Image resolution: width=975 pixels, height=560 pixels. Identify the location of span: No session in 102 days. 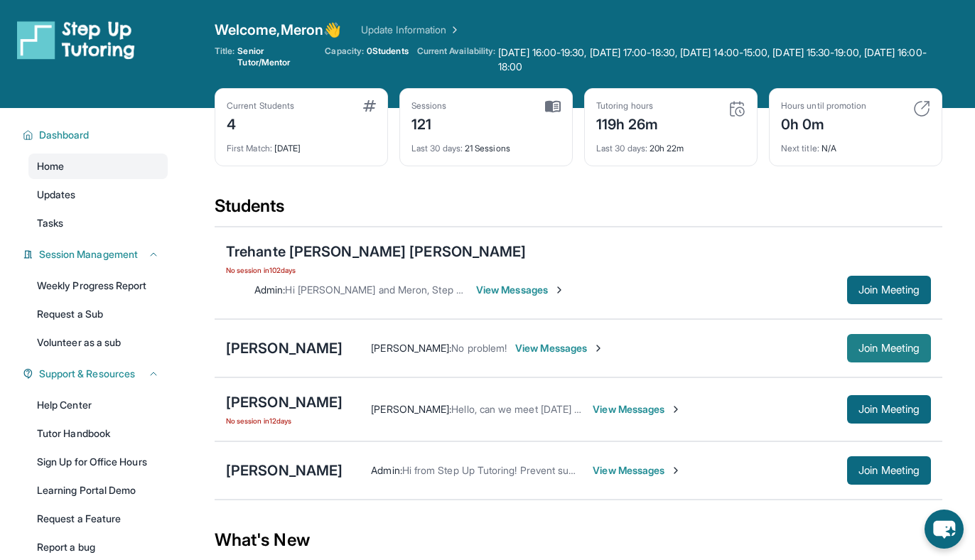
(376, 270).